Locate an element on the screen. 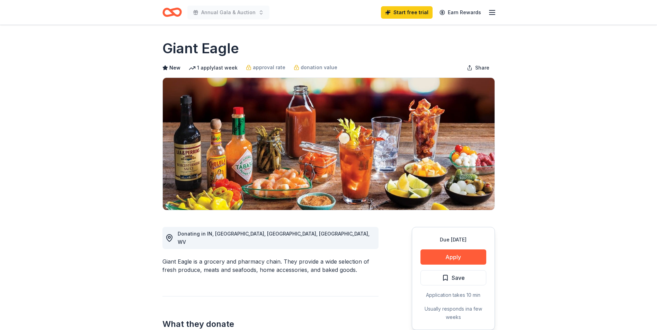  a: Earn Rewards is located at coordinates (460, 12).